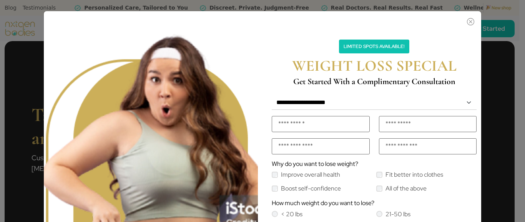 The image size is (525, 222). What do you see at coordinates (323, 203) in the screenshot?
I see `label: How much weight do you want to lose?` at bounding box center [323, 203].